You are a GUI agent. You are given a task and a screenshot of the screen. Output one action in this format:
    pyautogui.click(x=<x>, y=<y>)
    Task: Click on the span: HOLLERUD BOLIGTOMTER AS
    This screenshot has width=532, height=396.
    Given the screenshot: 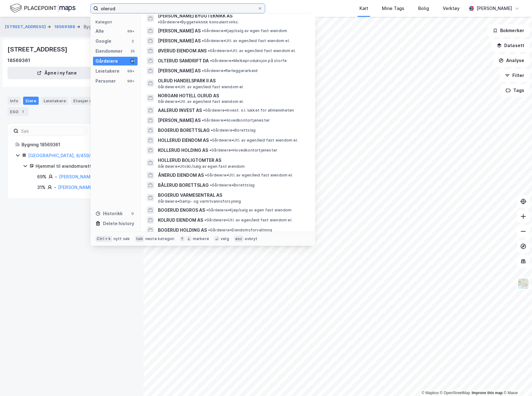 What is the action you would take?
    pyautogui.click(x=233, y=160)
    